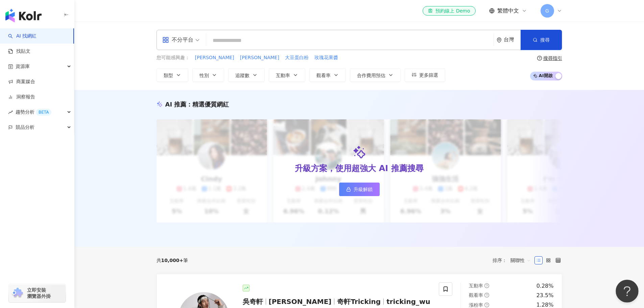 This screenshot has width=644, height=308. I want to click on div: 預約線上 Demo, so click(449, 11).